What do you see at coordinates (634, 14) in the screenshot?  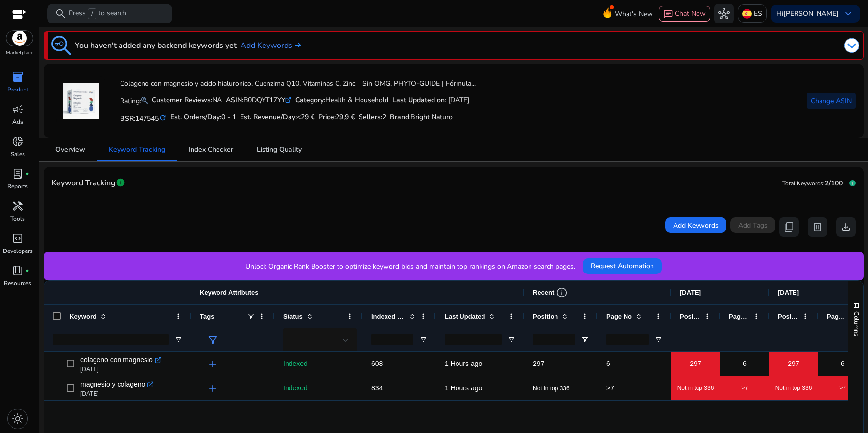 I see `span: What's New` at bounding box center [634, 14].